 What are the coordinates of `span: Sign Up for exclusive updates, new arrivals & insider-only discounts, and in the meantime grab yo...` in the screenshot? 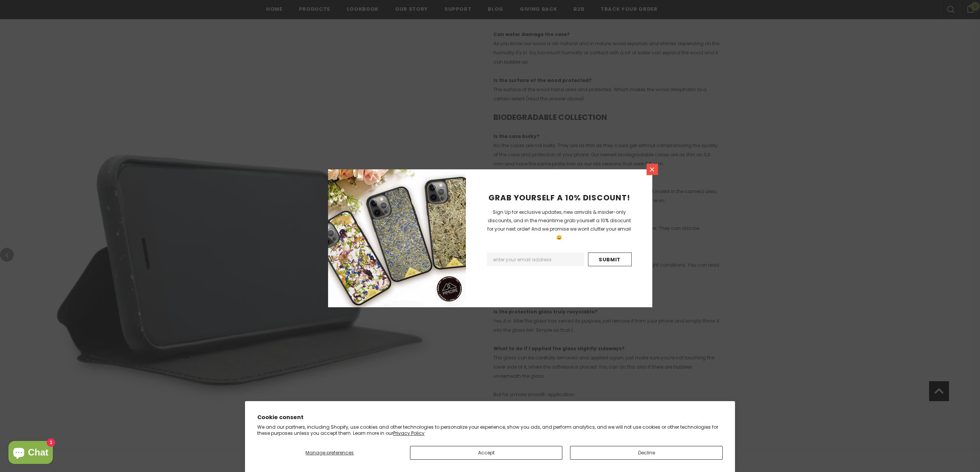 It's located at (559, 225).